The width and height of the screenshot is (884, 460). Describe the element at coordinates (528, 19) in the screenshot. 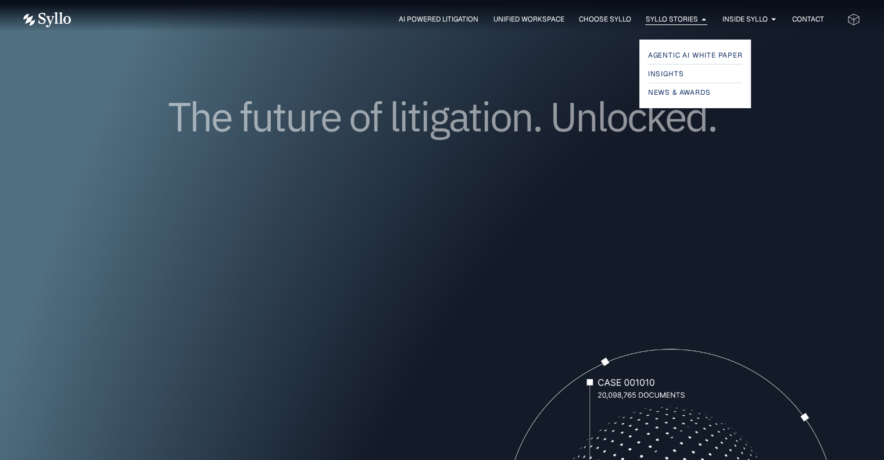

I see `span: Unified Workspace` at that location.